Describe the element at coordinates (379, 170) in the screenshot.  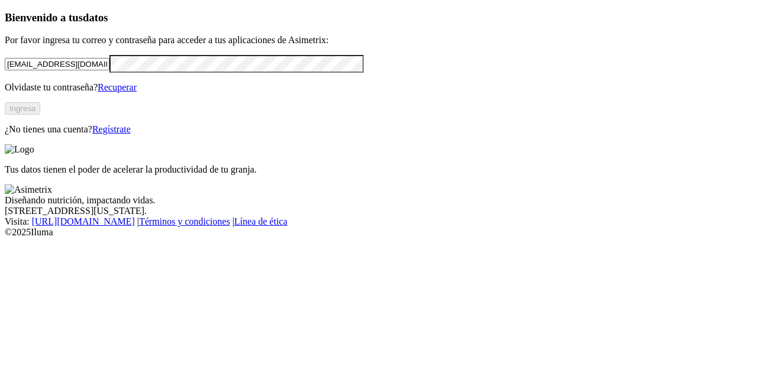
I see `p: Tus datos tienen el poder de acelerar la productividad de tu granja.` at that location.